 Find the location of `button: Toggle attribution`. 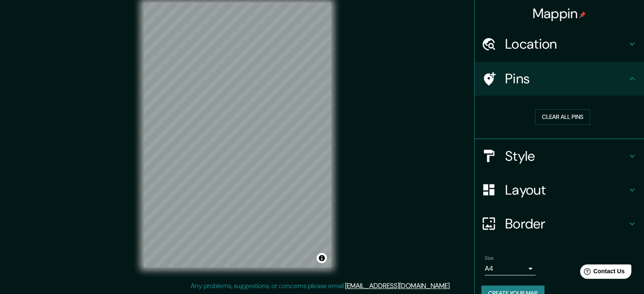

button: Toggle attribution is located at coordinates (322, 258).